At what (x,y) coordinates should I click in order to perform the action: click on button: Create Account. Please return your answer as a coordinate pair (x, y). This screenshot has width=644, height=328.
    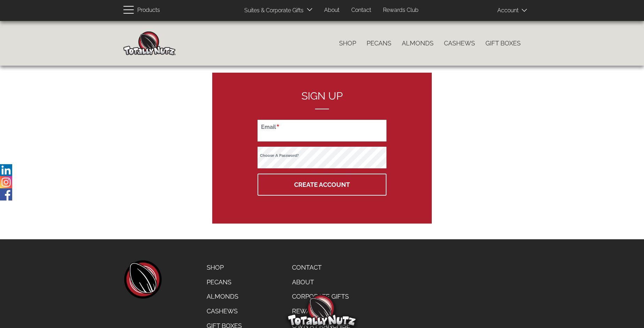
    Looking at the image, I should click on (322, 184).